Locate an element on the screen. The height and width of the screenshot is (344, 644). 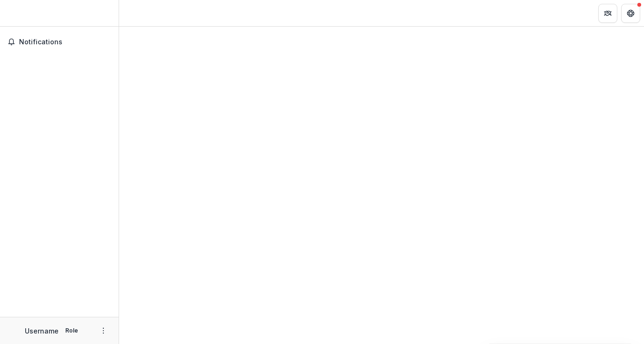
p: Username is located at coordinates (42, 330).